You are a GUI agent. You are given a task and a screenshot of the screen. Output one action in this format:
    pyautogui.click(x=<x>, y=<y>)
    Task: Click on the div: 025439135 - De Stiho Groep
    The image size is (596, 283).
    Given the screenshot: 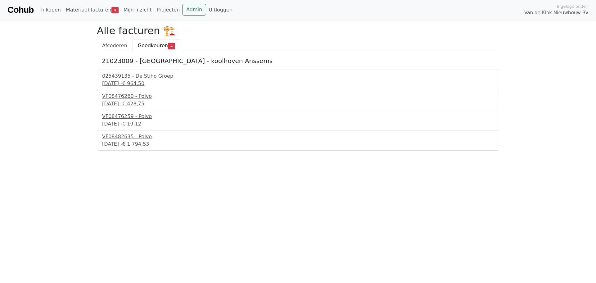 What is the action you would take?
    pyautogui.click(x=298, y=76)
    